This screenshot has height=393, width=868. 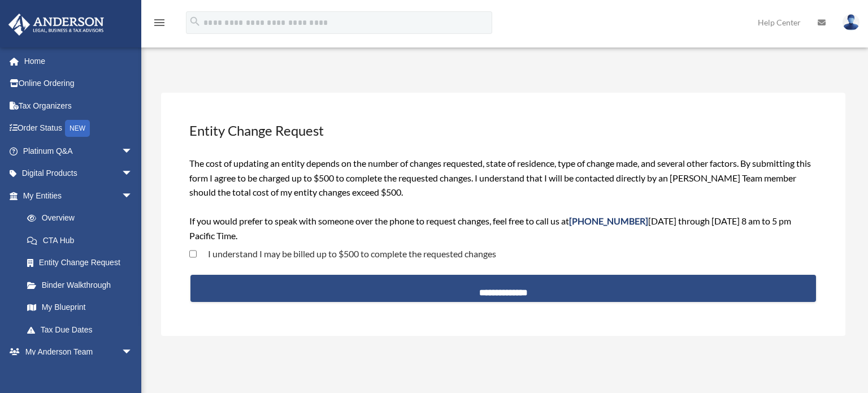 I want to click on a: Online Ordering, so click(x=79, y=84).